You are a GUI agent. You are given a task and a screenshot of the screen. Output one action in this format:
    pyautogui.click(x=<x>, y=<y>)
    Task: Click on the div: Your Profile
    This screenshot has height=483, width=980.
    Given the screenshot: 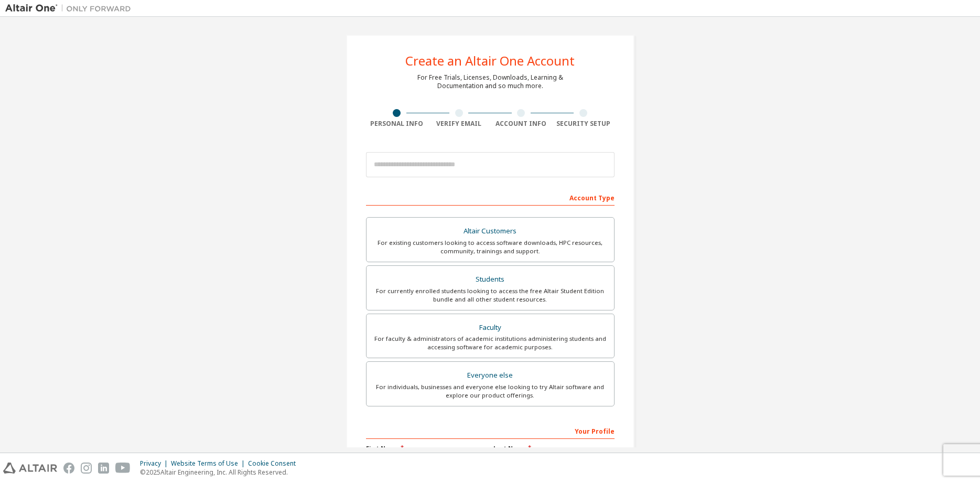 What is the action you would take?
    pyautogui.click(x=490, y=430)
    